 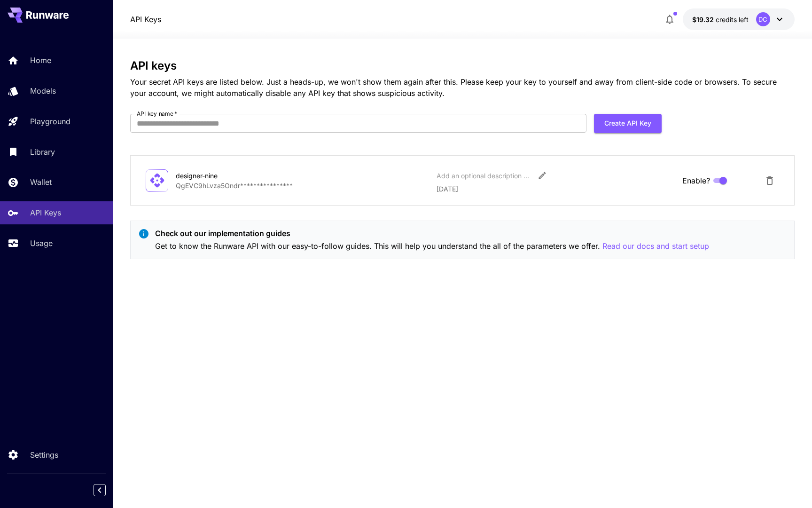 What do you see at coordinates (656, 246) in the screenshot?
I see `button: Read our docs and start setup` at bounding box center [656, 246].